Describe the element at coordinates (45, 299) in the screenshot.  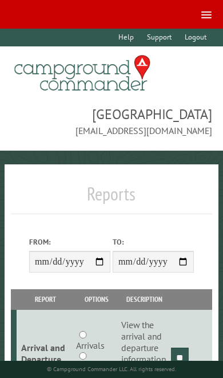
I see `th: Report` at that location.